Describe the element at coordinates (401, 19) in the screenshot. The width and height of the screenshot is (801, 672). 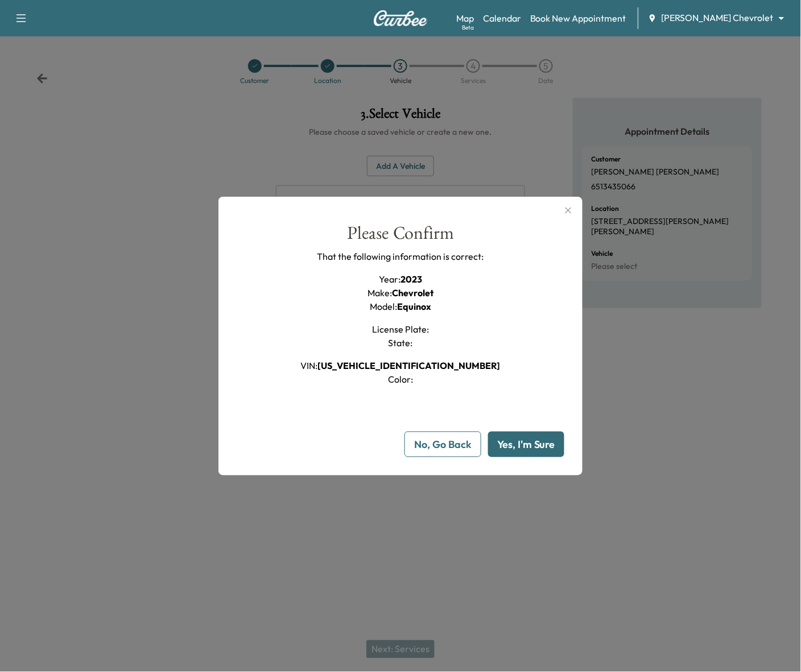
I see `img: Curbee Logo` at that location.